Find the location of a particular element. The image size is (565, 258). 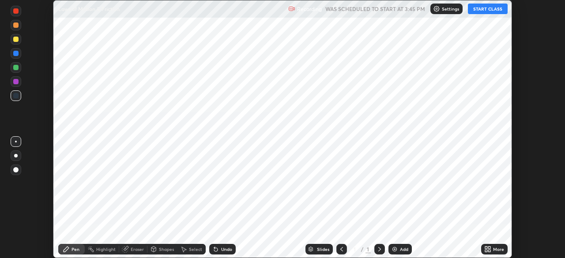

h5: WAS SCHEDULED TO START AT 3:45 PM is located at coordinates (375, 9).